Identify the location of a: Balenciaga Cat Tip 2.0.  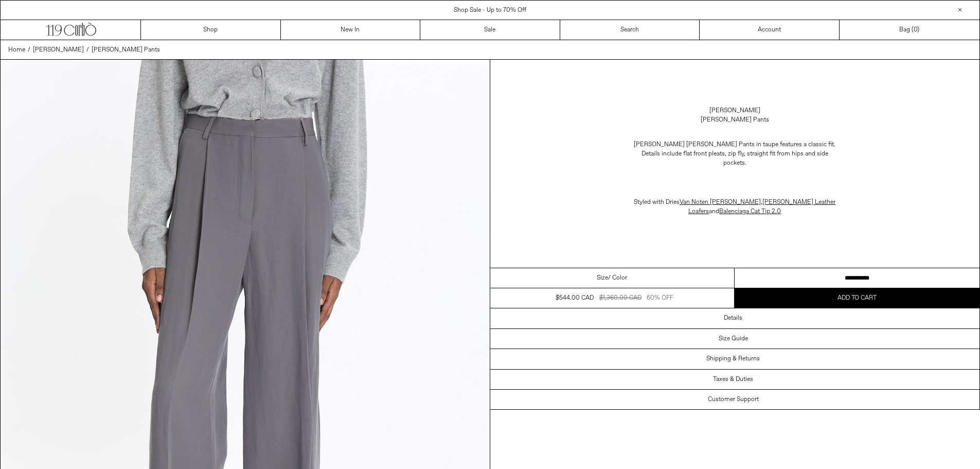
(750, 211).